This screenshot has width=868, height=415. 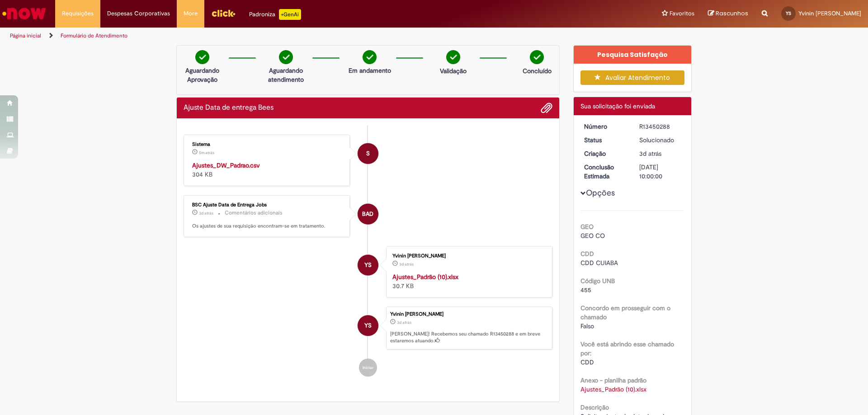 What do you see at coordinates (587, 227) in the screenshot?
I see `b: GEO` at bounding box center [587, 227].